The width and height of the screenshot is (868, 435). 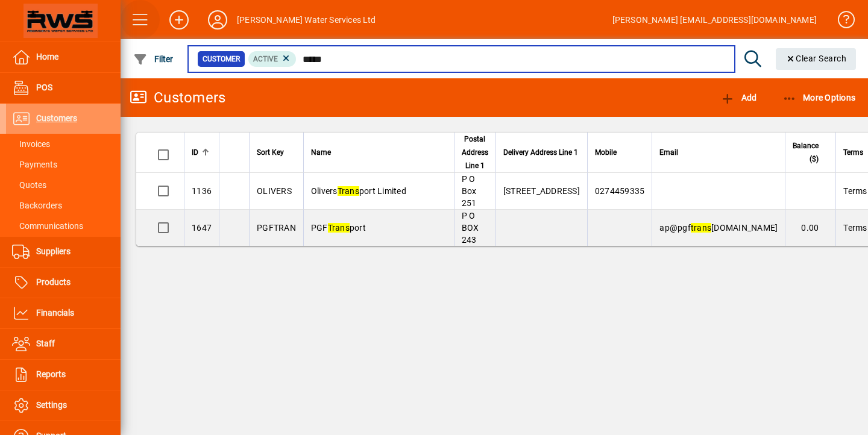 I want to click on span: Settings, so click(x=51, y=405).